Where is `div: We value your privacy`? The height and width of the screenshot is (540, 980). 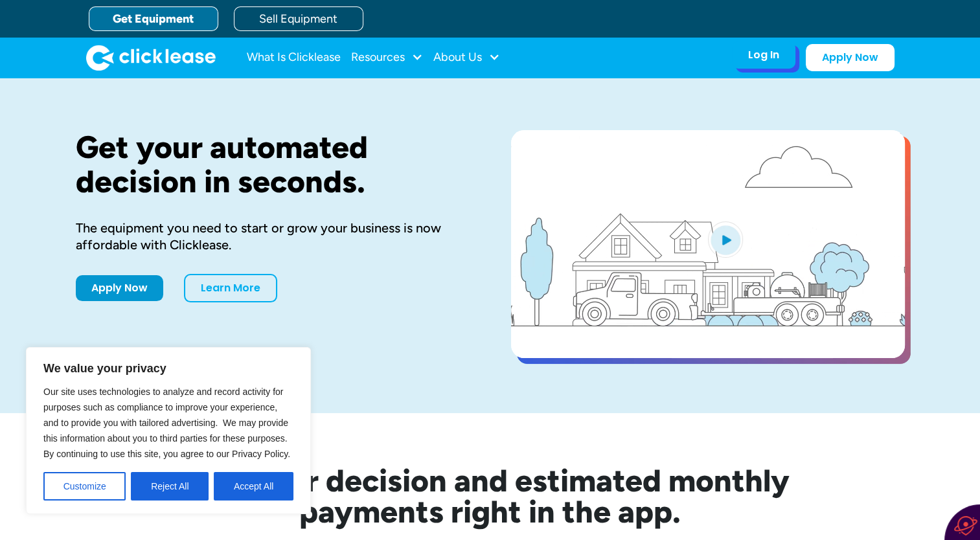
div: We value your privacy is located at coordinates (169, 431).